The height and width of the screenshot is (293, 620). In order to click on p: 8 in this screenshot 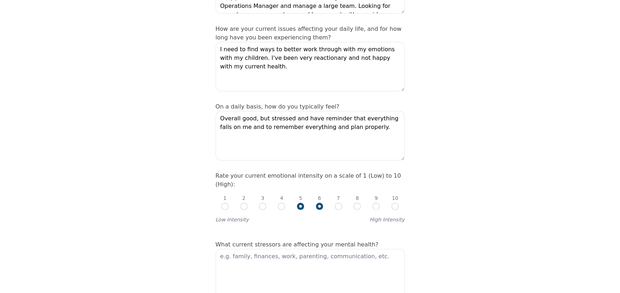, I will do `click(357, 198)`.